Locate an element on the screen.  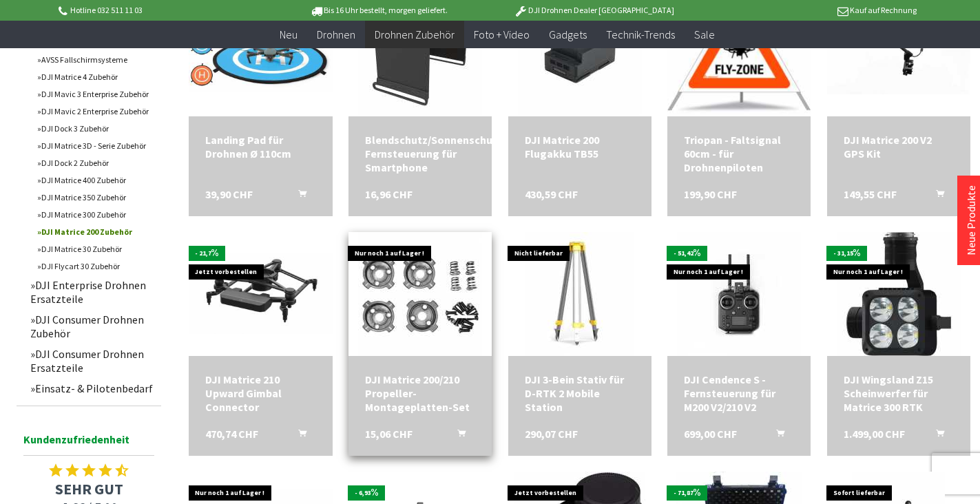
a: Technik-Trends is located at coordinates (640, 34).